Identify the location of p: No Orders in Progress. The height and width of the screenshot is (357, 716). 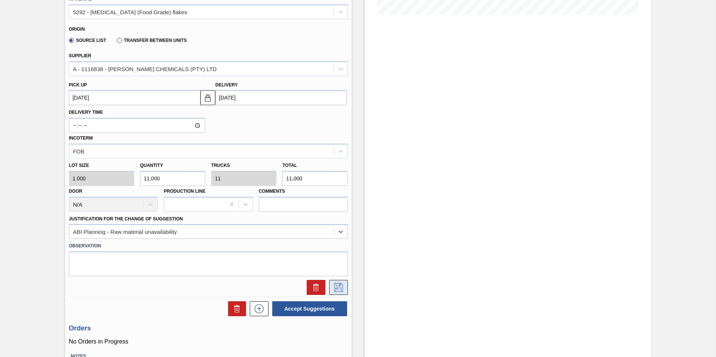
(208, 342).